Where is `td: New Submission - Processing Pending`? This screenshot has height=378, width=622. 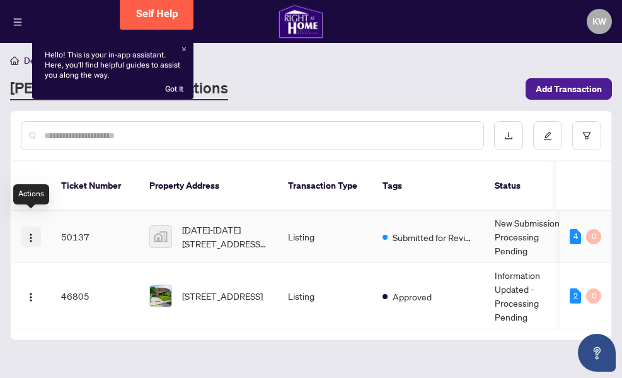 td: New Submission - Processing Pending is located at coordinates (532, 236).